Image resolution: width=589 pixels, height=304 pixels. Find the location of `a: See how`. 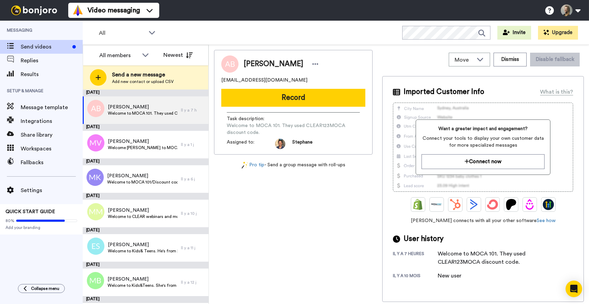

a: See how is located at coordinates (546, 221).